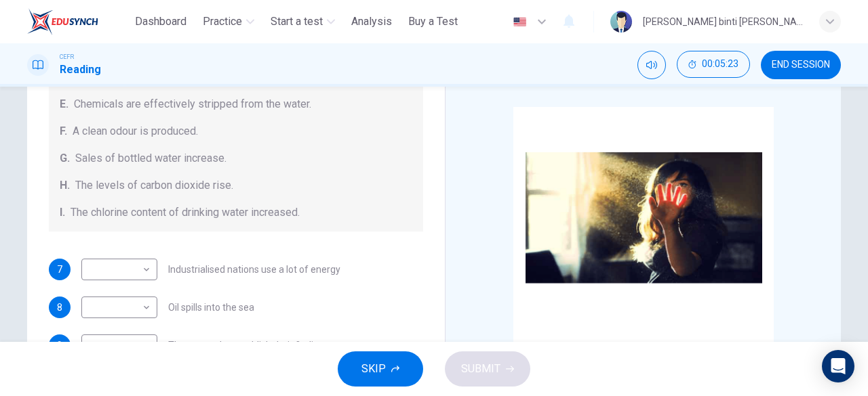 The width and height of the screenshot is (868, 396). I want to click on button: Practice, so click(229, 21).